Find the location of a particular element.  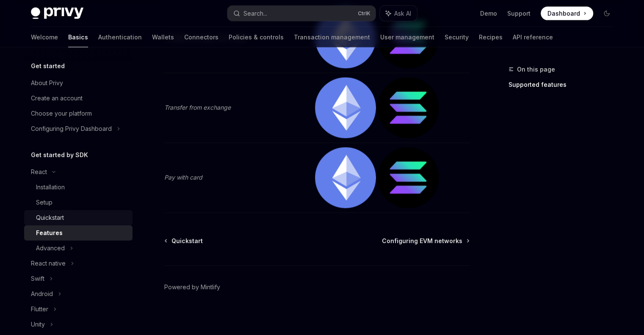

a: Powered by Mintlify is located at coordinates (192, 287).